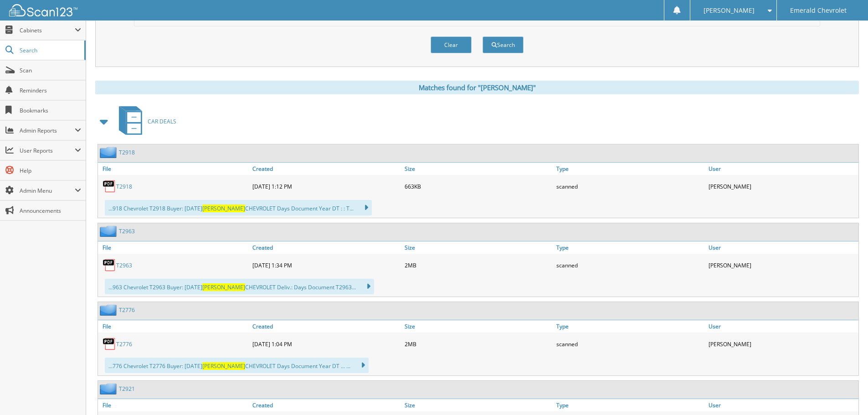  Describe the element at coordinates (451, 44) in the screenshot. I see `button: Clear` at that location.